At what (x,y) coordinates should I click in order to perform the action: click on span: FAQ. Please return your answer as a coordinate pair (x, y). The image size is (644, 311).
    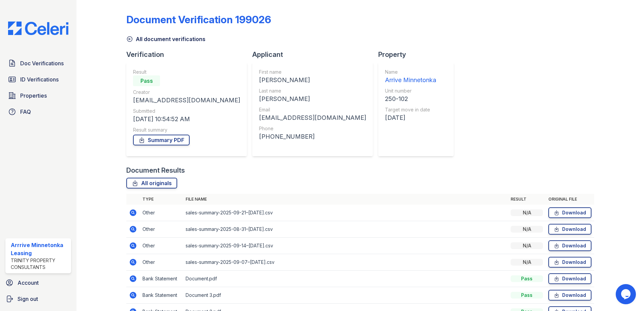
    Looking at the image, I should click on (26, 112).